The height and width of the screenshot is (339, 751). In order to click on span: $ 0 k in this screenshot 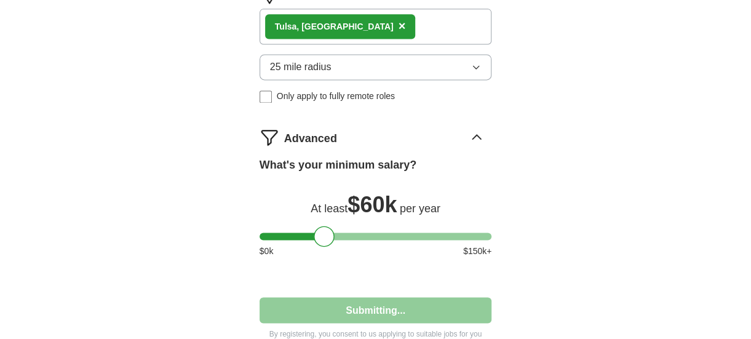, I will do `click(266, 251)`.